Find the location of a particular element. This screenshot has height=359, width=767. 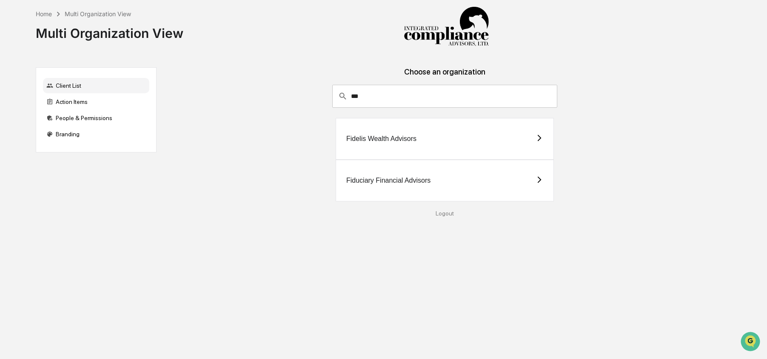

img: Integrated Compliance Advisors is located at coordinates (446, 27).